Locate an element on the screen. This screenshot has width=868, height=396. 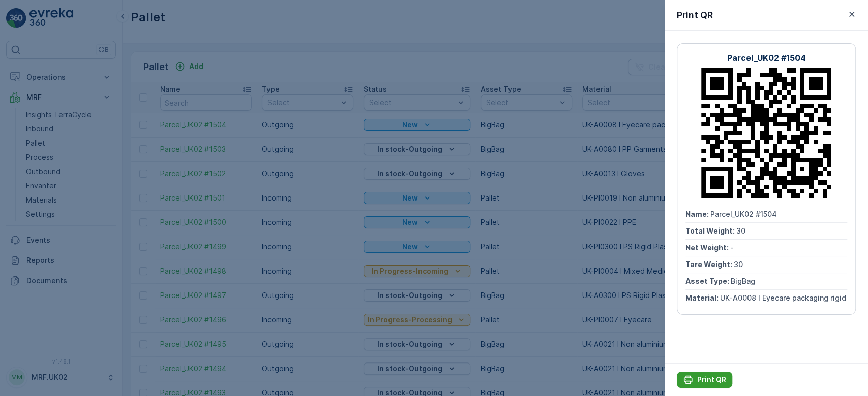
span: BigBag is located at coordinates (743, 281).